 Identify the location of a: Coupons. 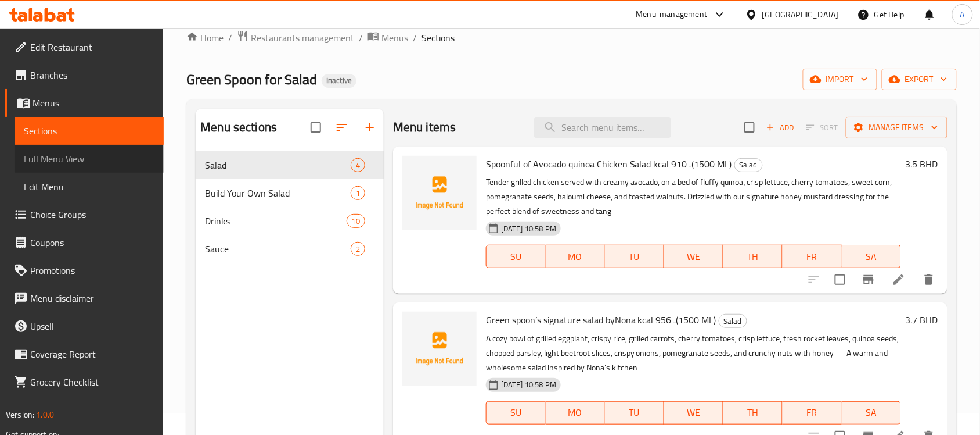
(84, 243).